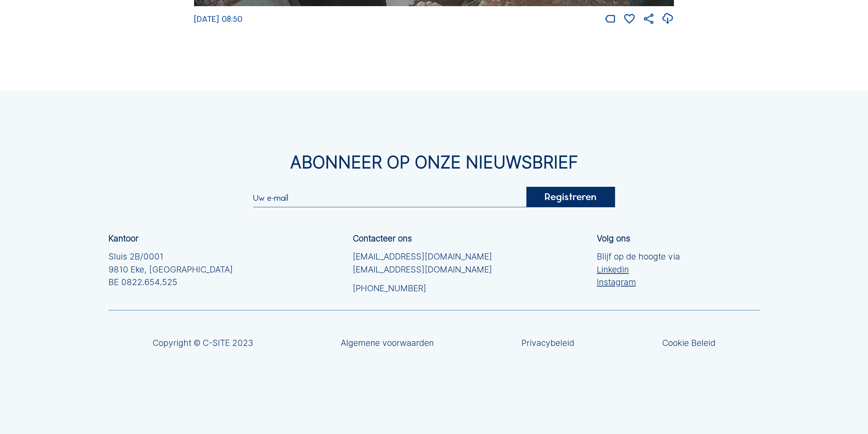  What do you see at coordinates (639, 282) in the screenshot?
I see `a: Instagram` at bounding box center [639, 282].